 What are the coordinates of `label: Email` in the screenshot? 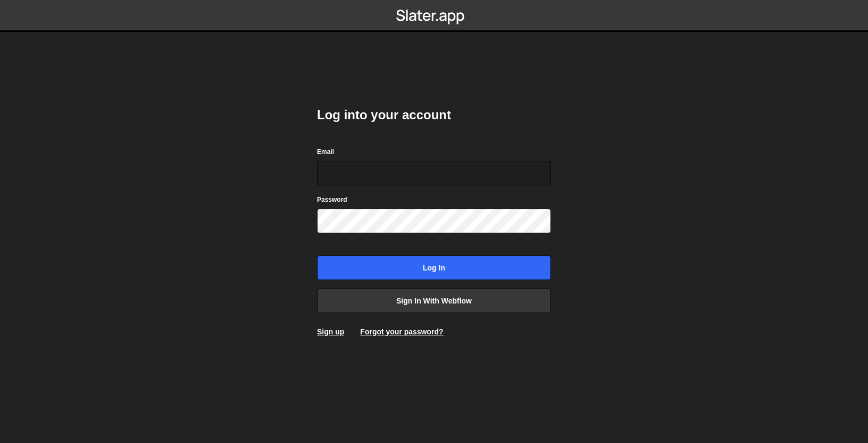 It's located at (325, 152).